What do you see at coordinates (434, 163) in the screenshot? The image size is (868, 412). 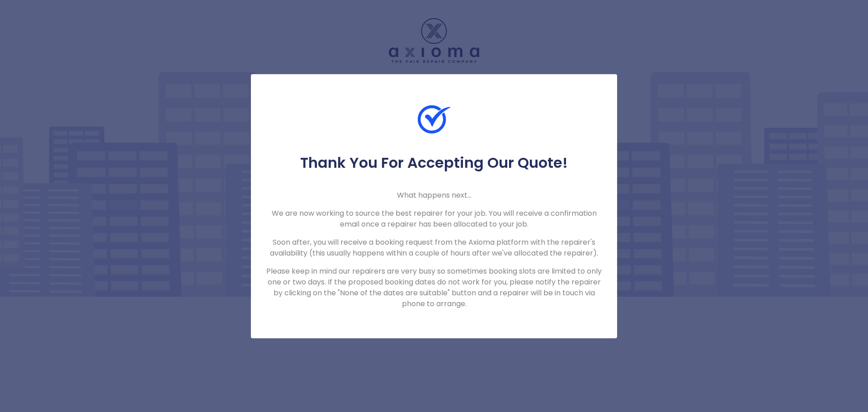 I see `h5: Thank You For Accepting Our Quote!` at bounding box center [434, 163].